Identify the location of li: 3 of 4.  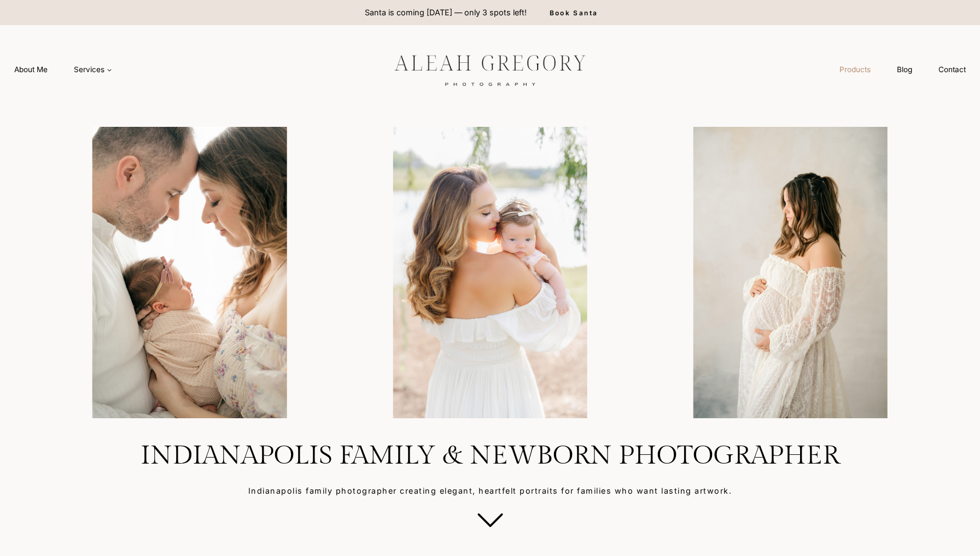
(489, 272).